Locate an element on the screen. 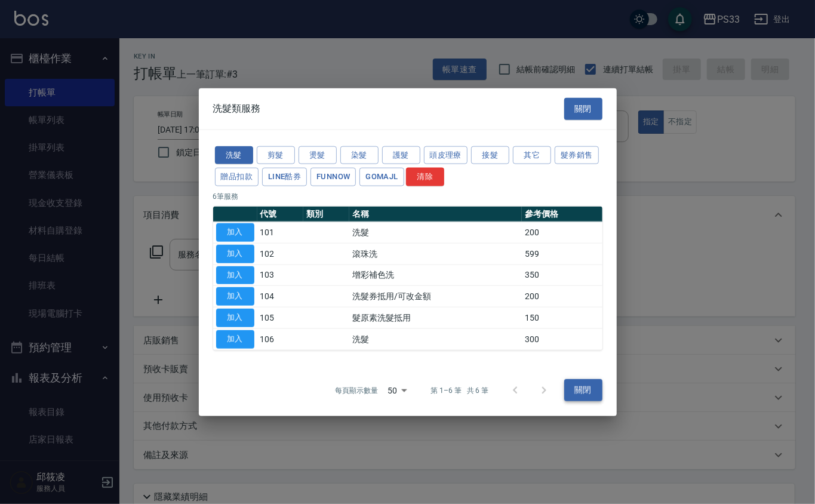  td: 髮原素洗髮抵用 is located at coordinates (435, 318).